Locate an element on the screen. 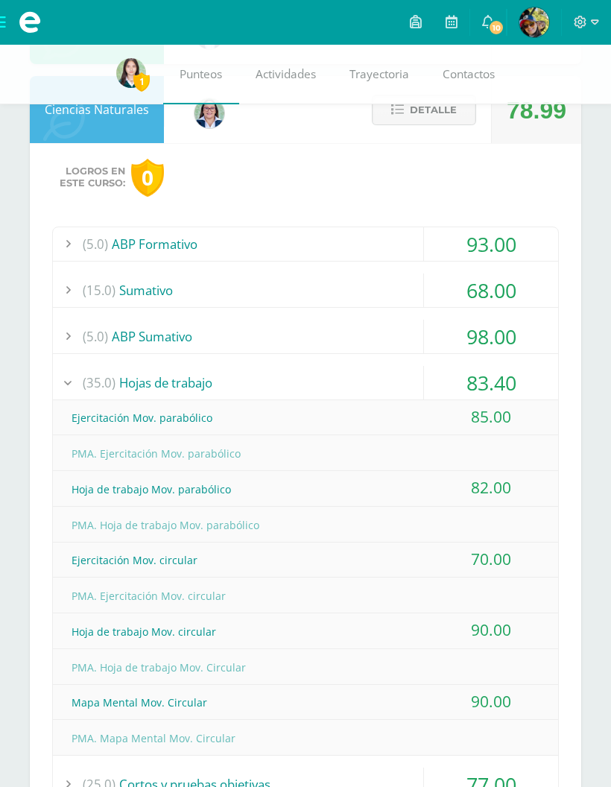 The image size is (611, 787). span: Detalle is located at coordinates (433, 109).